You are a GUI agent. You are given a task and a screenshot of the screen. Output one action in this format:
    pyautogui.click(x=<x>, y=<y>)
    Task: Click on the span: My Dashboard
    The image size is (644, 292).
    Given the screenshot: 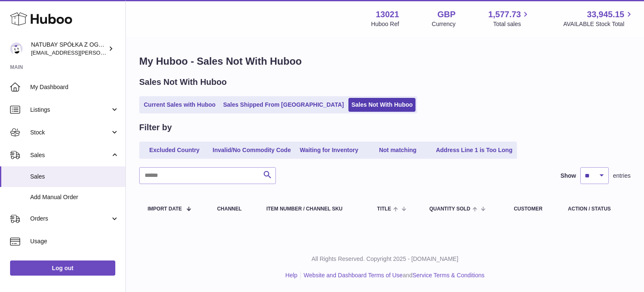 What is the action you would take?
    pyautogui.click(x=75, y=87)
    